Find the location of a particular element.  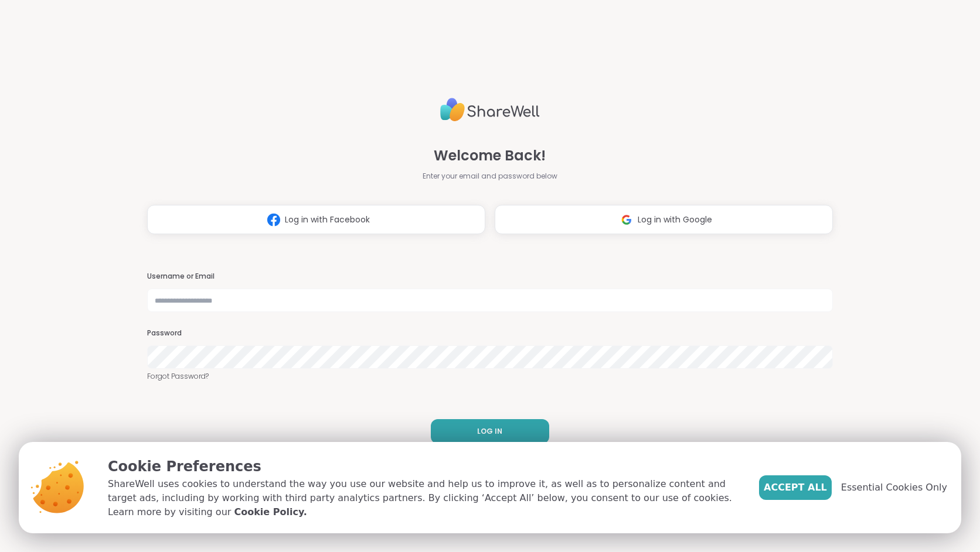

h3: Username or Email is located at coordinates (490, 276).